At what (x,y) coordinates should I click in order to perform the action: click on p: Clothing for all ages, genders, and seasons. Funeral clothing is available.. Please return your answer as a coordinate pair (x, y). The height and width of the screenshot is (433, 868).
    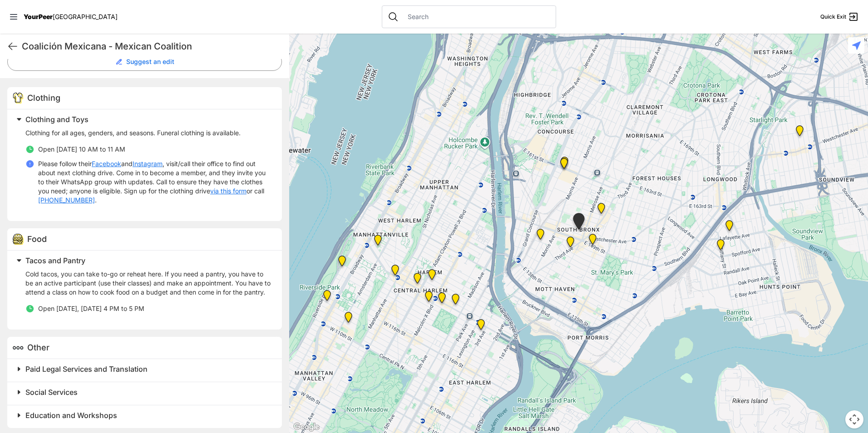
    Looking at the image, I should click on (148, 133).